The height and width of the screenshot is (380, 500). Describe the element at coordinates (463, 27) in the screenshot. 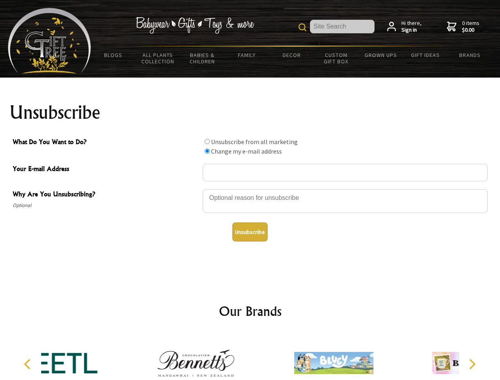

I see `a: 0 items$0.00` at that location.